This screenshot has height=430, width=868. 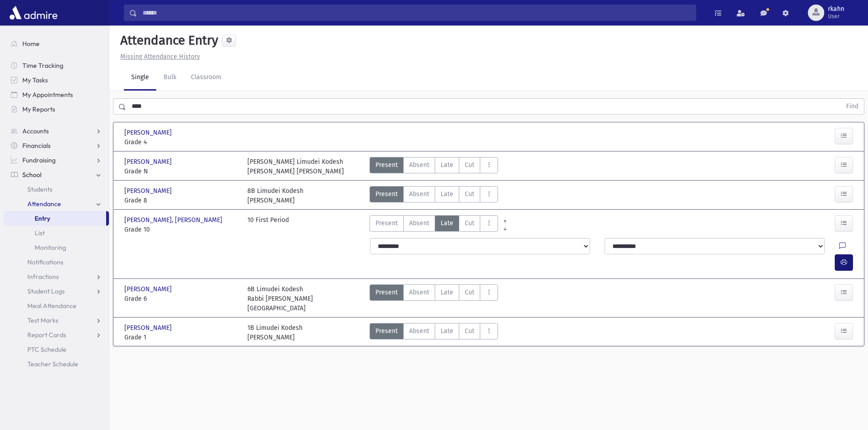 What do you see at coordinates (53, 364) in the screenshot?
I see `span: Teacher Schedule` at bounding box center [53, 364].